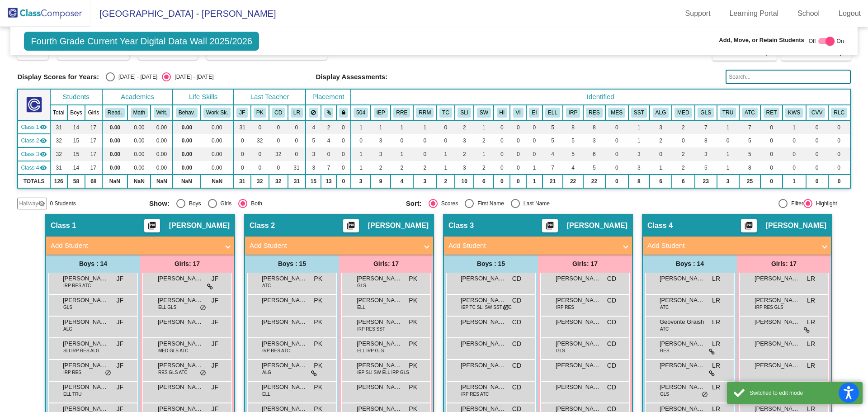 The image size is (868, 412). I want to click on mat-expansion-panel-header: Add Student, so click(140, 246).